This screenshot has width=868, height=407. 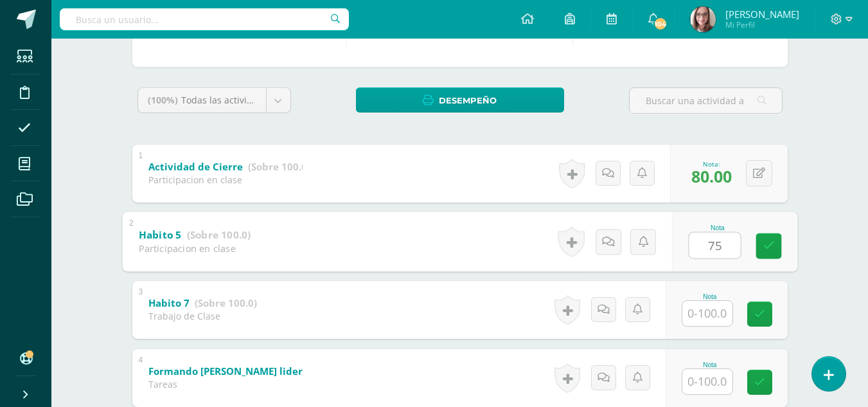 I want to click on div: Tareas, so click(x=226, y=384).